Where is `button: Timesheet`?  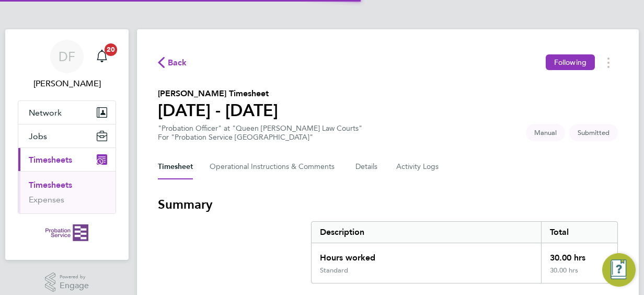 button: Timesheet is located at coordinates (175, 167).